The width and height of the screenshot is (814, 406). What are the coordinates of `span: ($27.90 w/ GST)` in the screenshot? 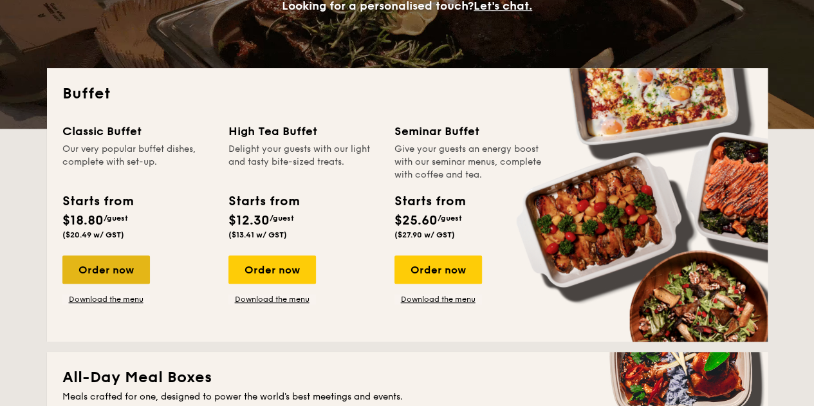 It's located at (425, 235).